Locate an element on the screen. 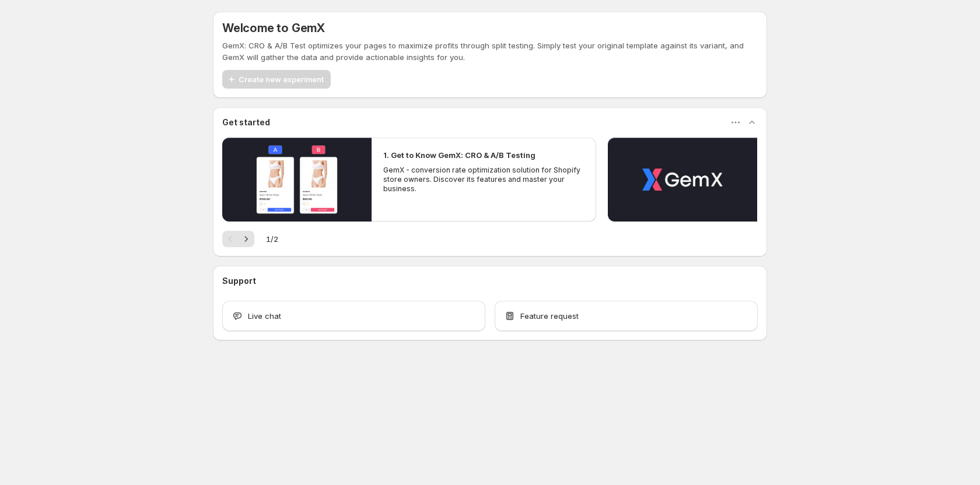 Image resolution: width=980 pixels, height=485 pixels. span: Live chat is located at coordinates (264, 316).